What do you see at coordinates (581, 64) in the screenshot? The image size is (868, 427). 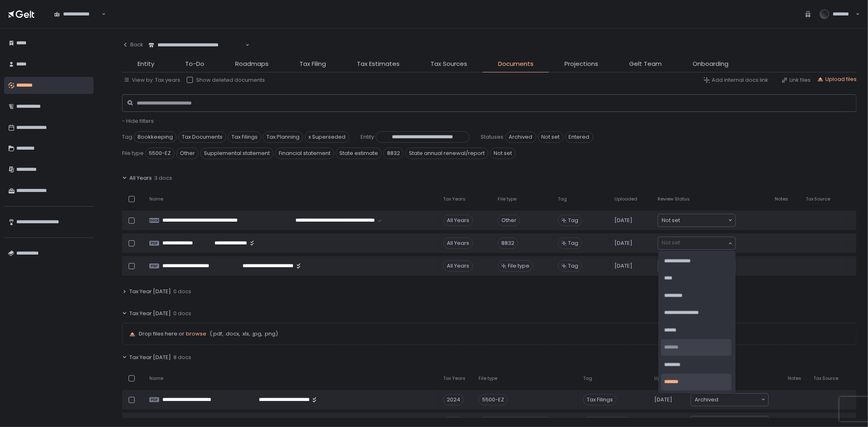 I see `span: Projections` at bounding box center [581, 64].